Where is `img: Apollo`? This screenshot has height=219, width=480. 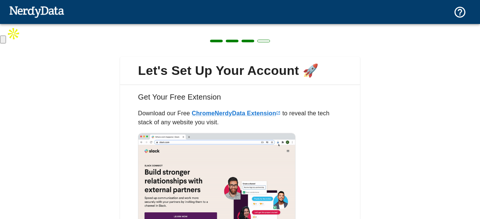
img: Apollo is located at coordinates (13, 34).